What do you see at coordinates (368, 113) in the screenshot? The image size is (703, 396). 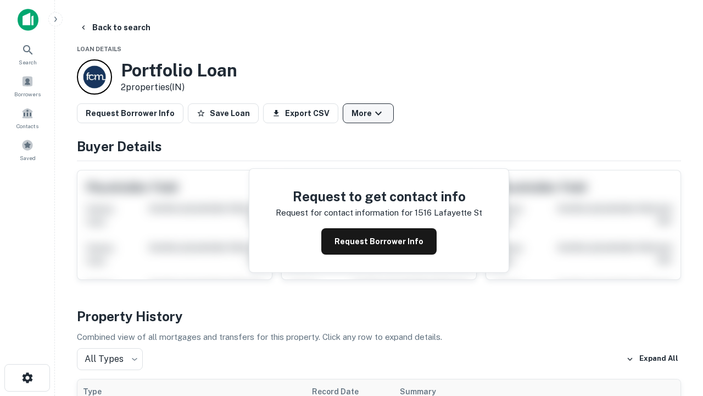 I see `button: More` at bounding box center [368, 113].